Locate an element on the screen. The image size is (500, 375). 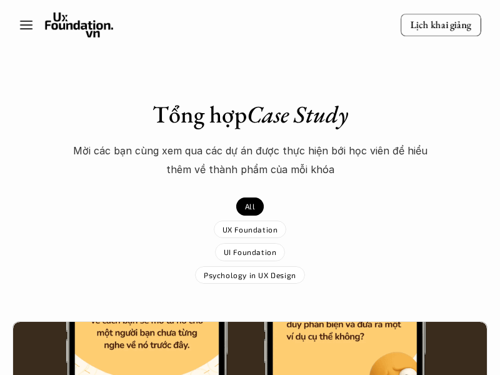
p: Psychology in UX Design is located at coordinates (250, 275).